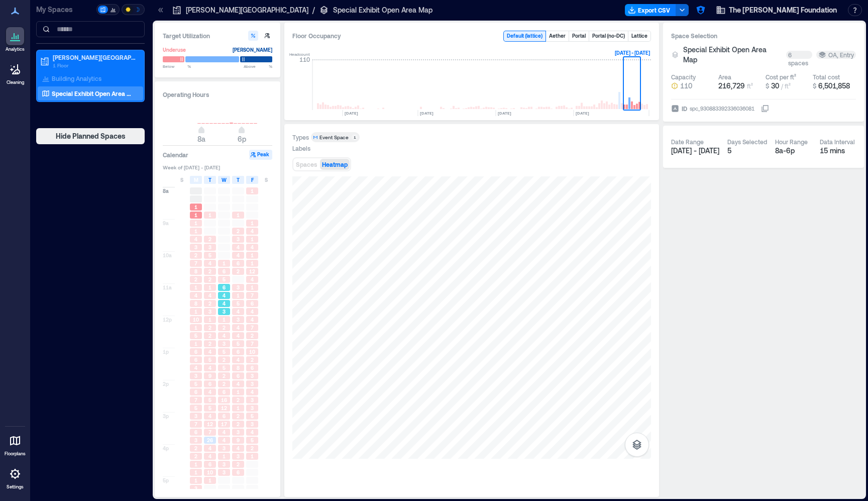 The height and width of the screenshot is (501, 868). What do you see at coordinates (837, 142) in the screenshot?
I see `div: Data Interval` at bounding box center [837, 142].